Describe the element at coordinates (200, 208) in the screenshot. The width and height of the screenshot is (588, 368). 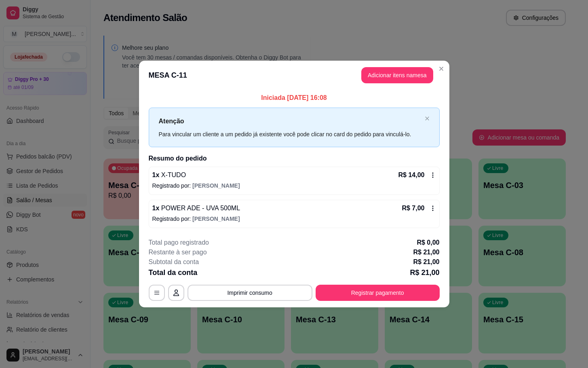
I see `span: POWER ADE - UVA 500ML` at that location.